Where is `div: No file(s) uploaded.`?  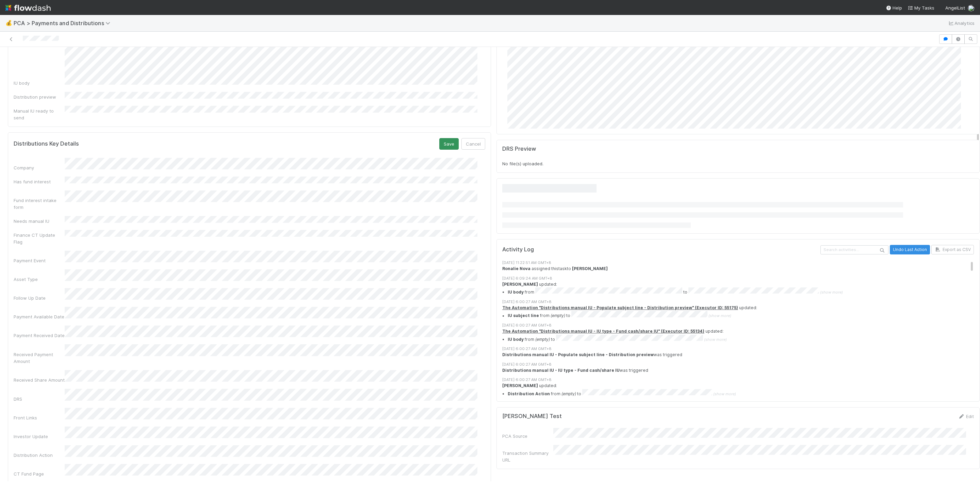 div: No file(s) uploaded. is located at coordinates (738, 156).